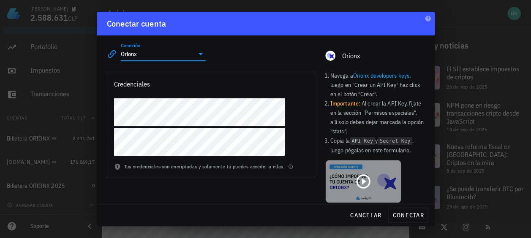 The image size is (531, 238). What do you see at coordinates (408, 216) in the screenshot?
I see `button: conectar` at bounding box center [408, 216].